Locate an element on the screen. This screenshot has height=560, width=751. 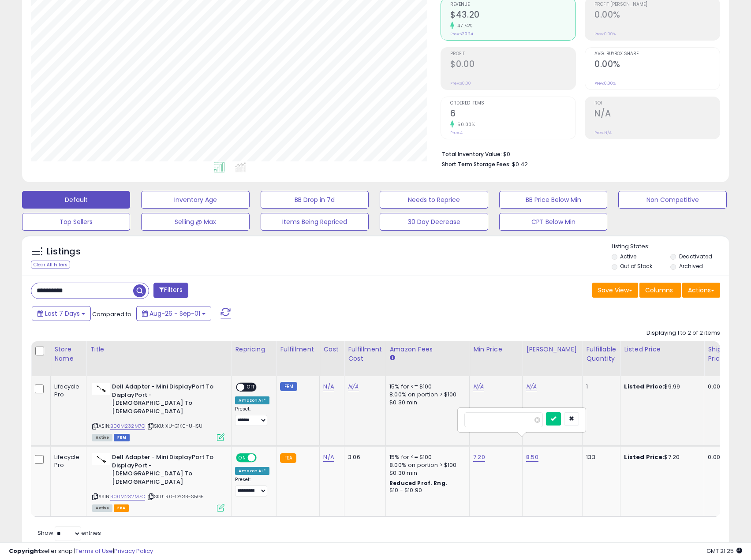
div: Lifecycle Pro is located at coordinates (66, 461).